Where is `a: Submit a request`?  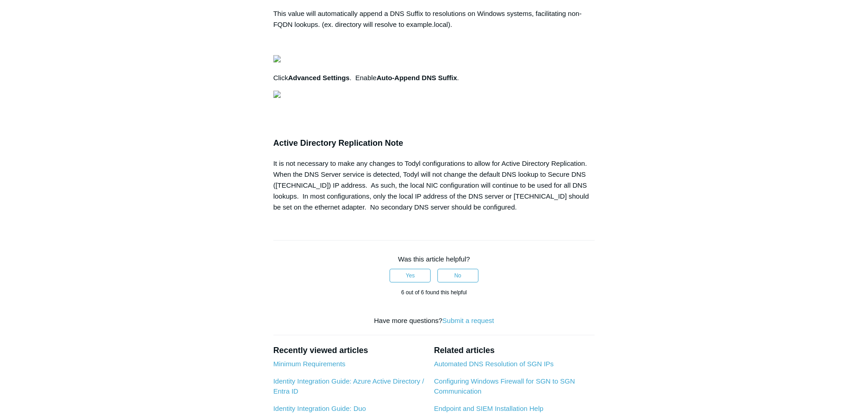
a: Submit a request is located at coordinates (468, 320).